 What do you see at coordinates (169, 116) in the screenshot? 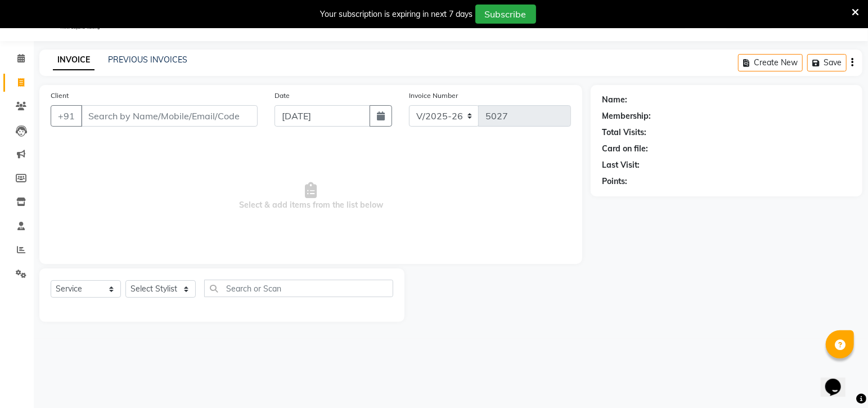
I see `input: Search by Name/Mobile/Email/Code` at bounding box center [169, 116].